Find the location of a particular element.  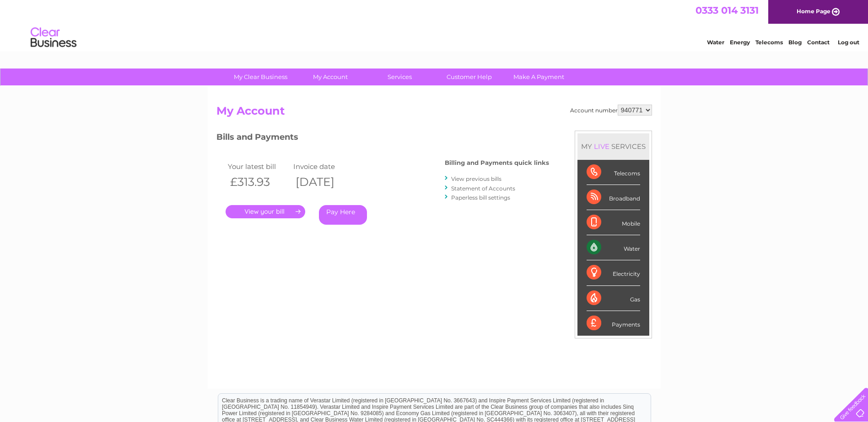

a: Contact is located at coordinates (818, 42).